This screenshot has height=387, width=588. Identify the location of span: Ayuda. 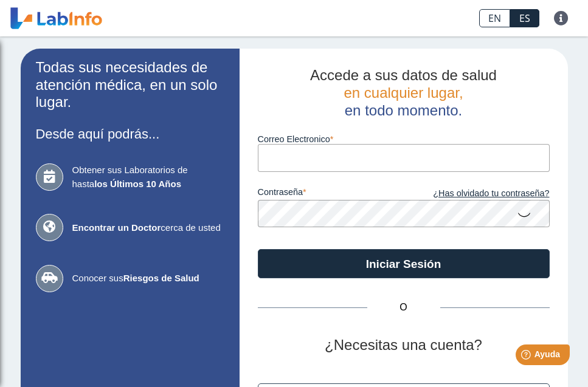
(68, 15).